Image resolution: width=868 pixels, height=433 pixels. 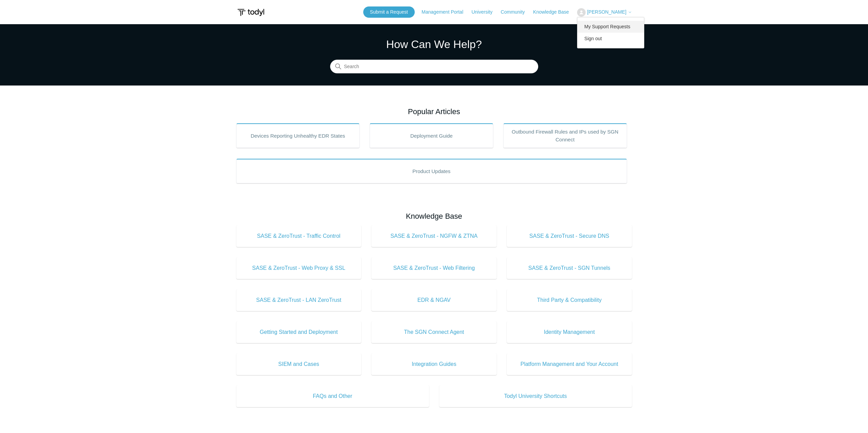 I want to click on a: Knowledge Base, so click(x=554, y=12).